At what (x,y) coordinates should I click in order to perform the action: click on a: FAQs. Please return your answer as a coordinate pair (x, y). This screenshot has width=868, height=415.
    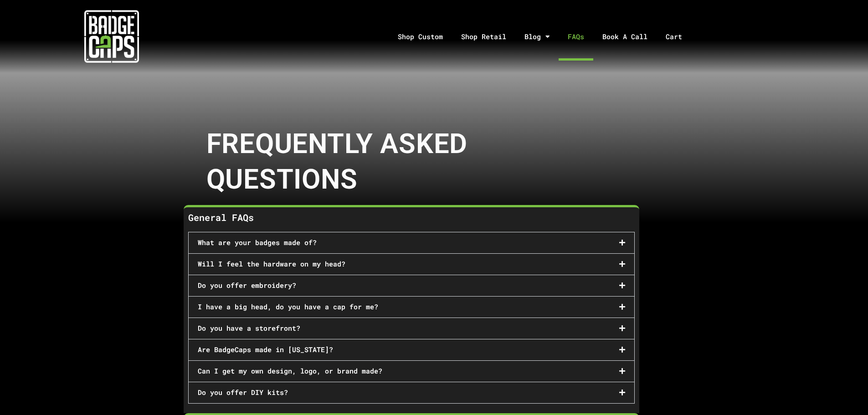
    Looking at the image, I should click on (576, 37).